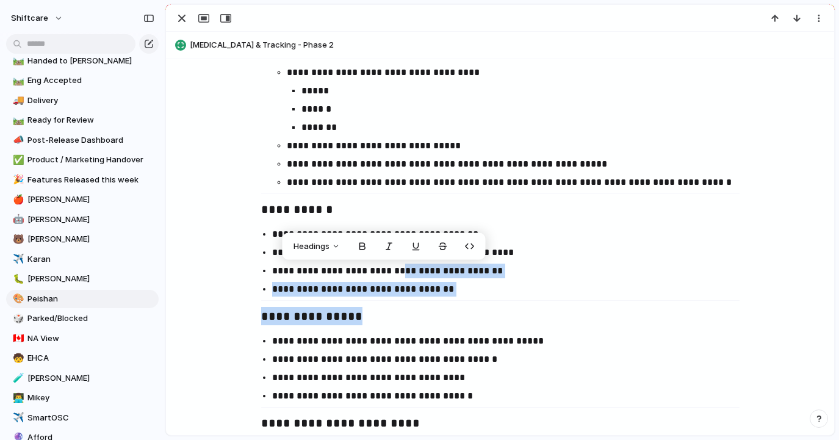  I want to click on span: Post-Release Dashboard, so click(91, 140).